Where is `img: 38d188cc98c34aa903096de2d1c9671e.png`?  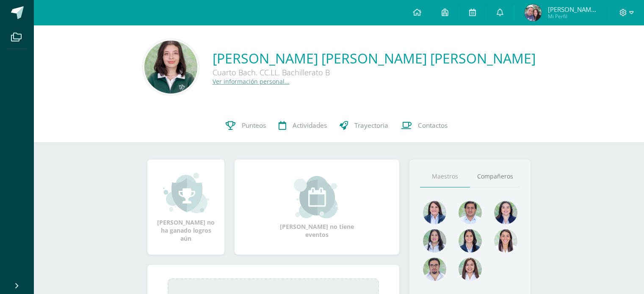
img: 38d188cc98c34aa903096de2d1c9671e.png is located at coordinates (506, 241).